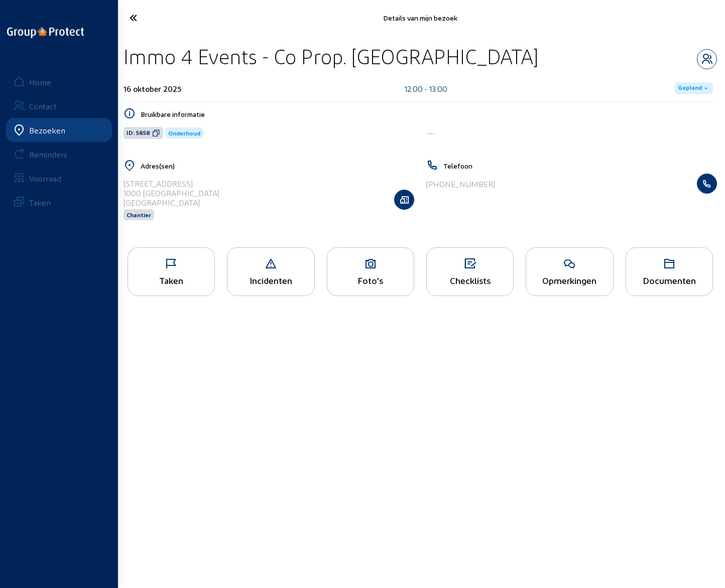 The height and width of the screenshot is (588, 725). I want to click on div: Foto's, so click(371, 281).